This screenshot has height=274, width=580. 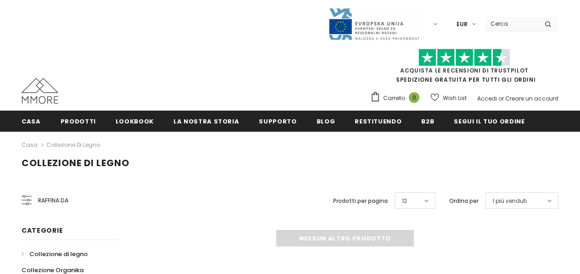 What do you see at coordinates (326, 121) in the screenshot?
I see `span: Blog` at bounding box center [326, 121].